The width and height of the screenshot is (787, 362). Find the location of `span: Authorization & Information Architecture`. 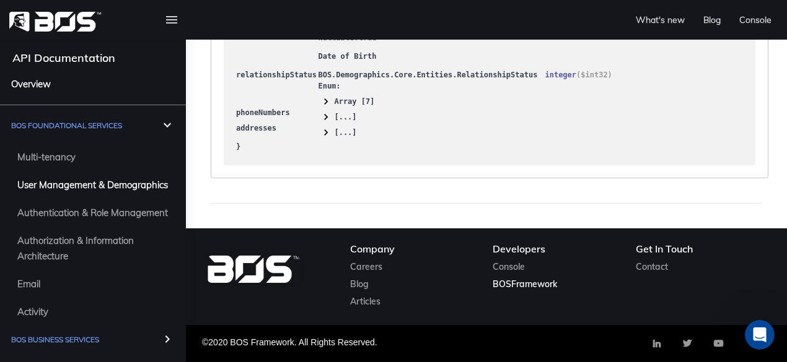

span: Authorization & Information Architecture is located at coordinates (96, 248).